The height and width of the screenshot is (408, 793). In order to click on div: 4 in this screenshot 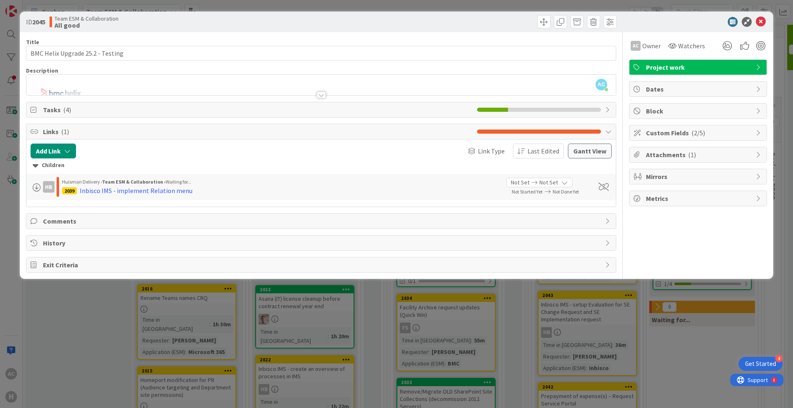, I will do `click(779, 359)`.